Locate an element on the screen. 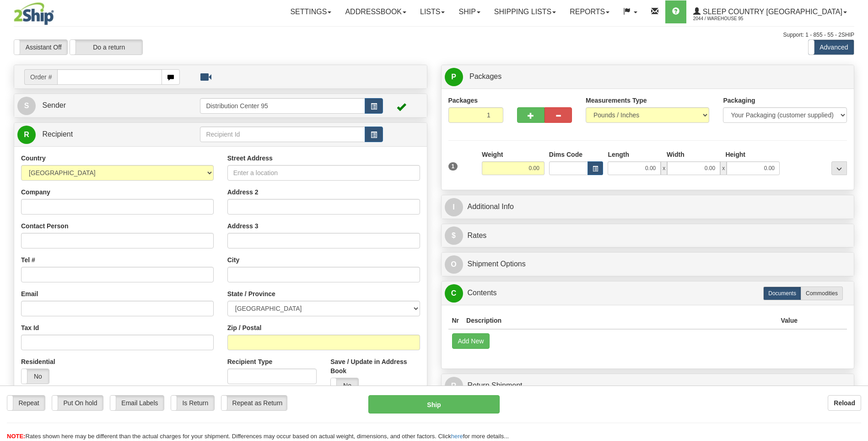 Image resolution: width=868 pixels, height=441 pixels. a: Ship is located at coordinates (469, 12).